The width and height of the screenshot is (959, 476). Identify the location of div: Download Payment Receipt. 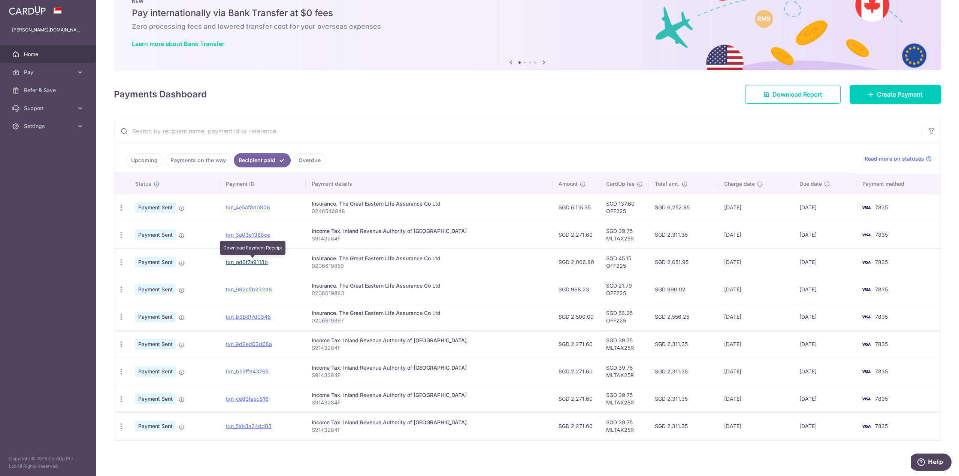
(252, 248).